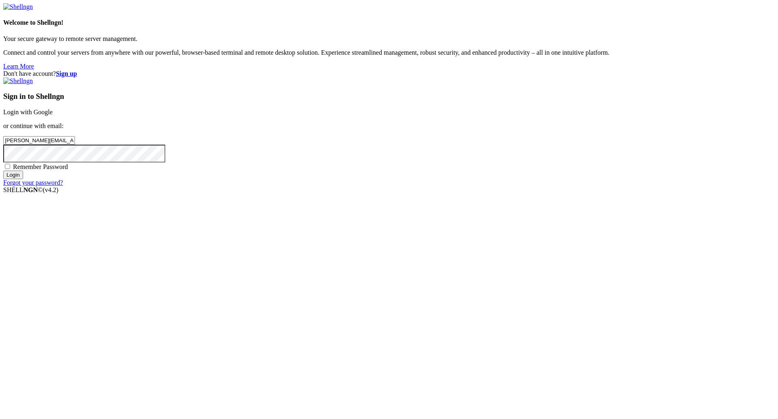 The image size is (778, 419). Describe the element at coordinates (389, 96) in the screenshot. I see `h3: Sign in to Shellngn` at that location.